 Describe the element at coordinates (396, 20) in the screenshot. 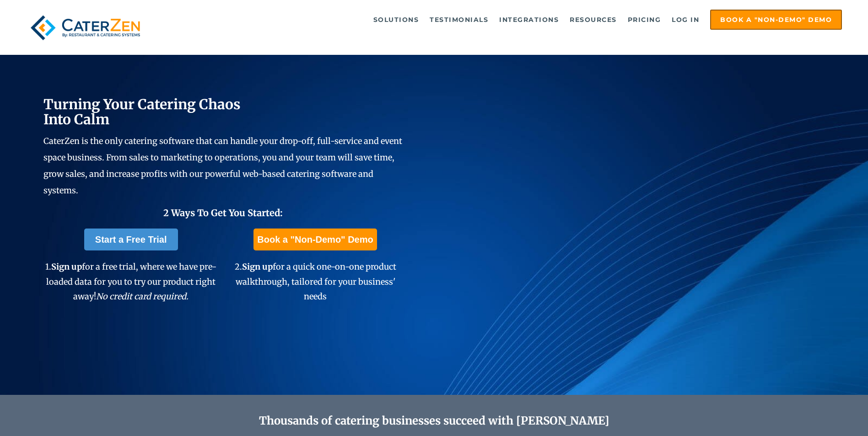

I see `a: Solutions` at that location.